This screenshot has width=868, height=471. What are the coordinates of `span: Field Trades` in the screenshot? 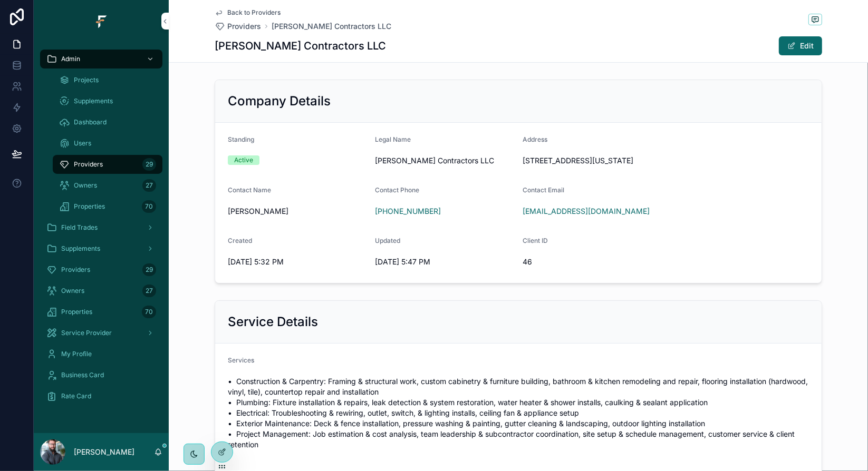 It's located at (79, 228).